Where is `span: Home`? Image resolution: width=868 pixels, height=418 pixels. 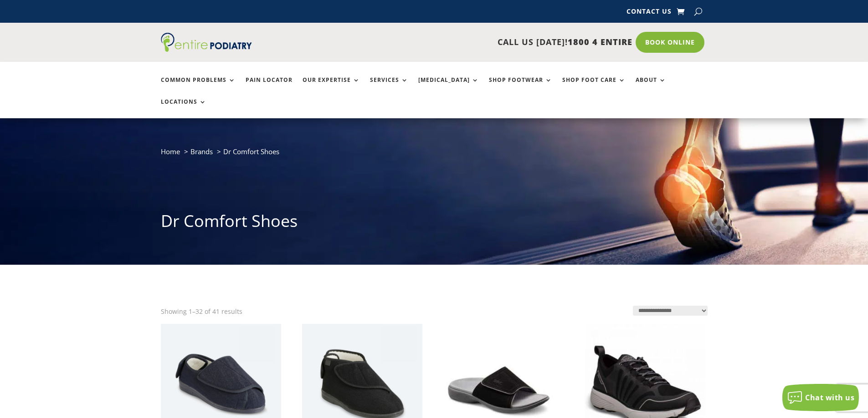 span: Home is located at coordinates (170, 151).